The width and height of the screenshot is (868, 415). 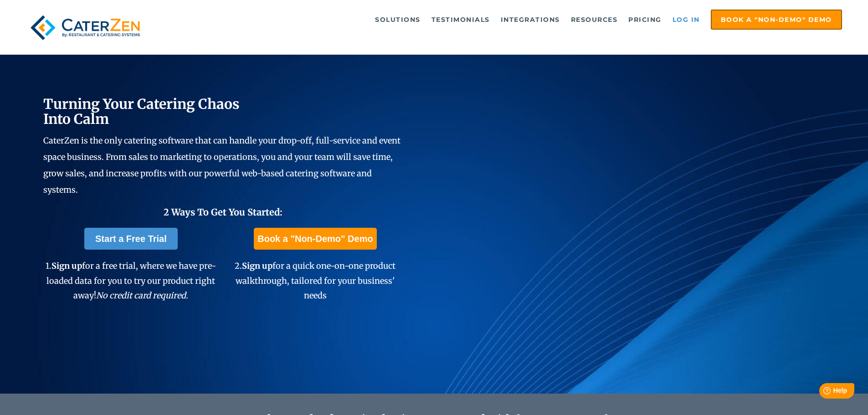 What do you see at coordinates (460, 20) in the screenshot?
I see `a: Testimonials` at bounding box center [460, 20].